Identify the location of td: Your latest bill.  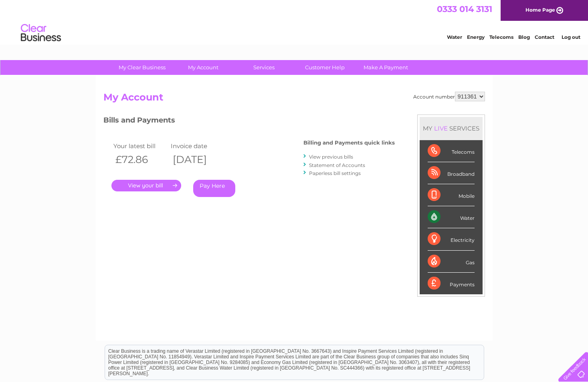
(141, 146).